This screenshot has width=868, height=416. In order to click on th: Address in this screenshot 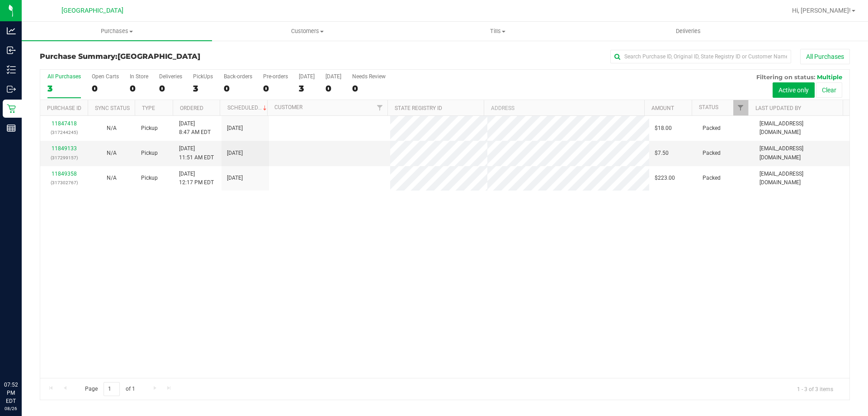, I will do `click(564, 108)`.